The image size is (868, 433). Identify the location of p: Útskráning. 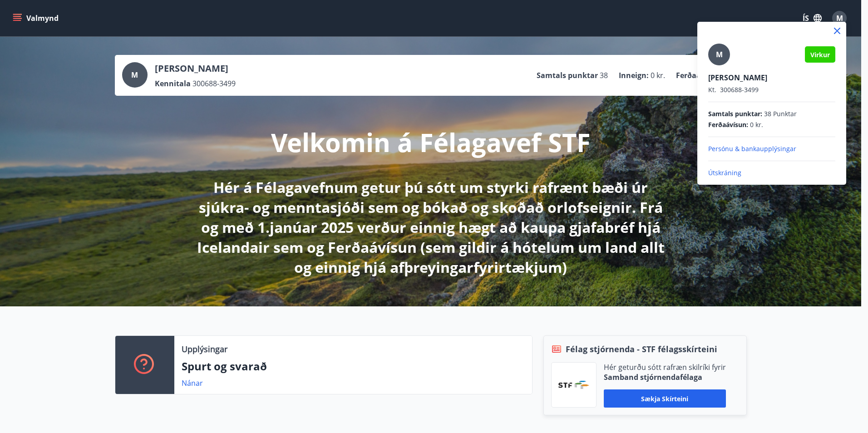
(772, 173).